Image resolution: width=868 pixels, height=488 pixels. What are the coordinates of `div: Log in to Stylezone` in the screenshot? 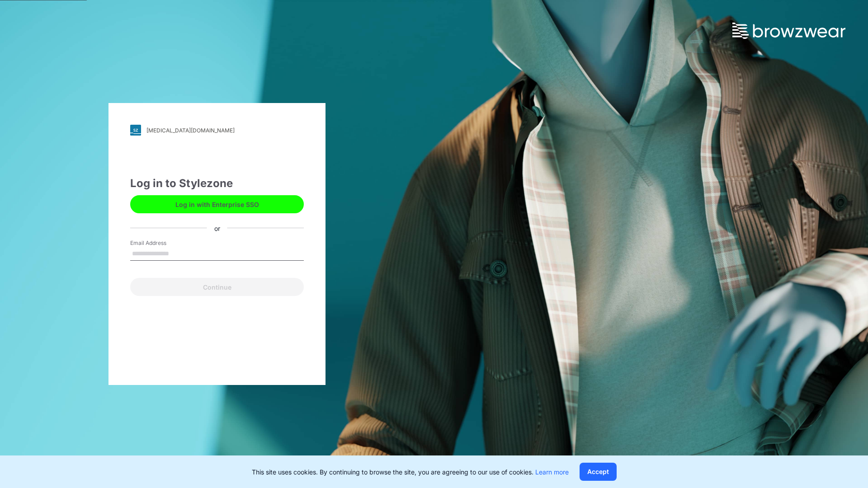 It's located at (217, 184).